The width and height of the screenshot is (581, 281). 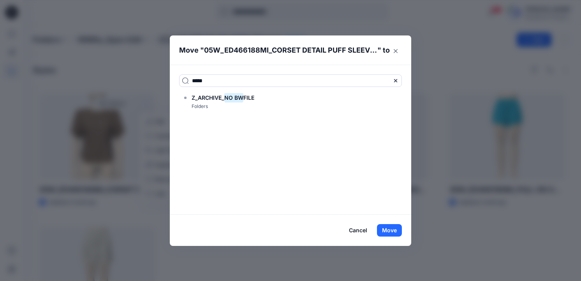 What do you see at coordinates (358, 230) in the screenshot?
I see `button: Cancel` at bounding box center [358, 230].